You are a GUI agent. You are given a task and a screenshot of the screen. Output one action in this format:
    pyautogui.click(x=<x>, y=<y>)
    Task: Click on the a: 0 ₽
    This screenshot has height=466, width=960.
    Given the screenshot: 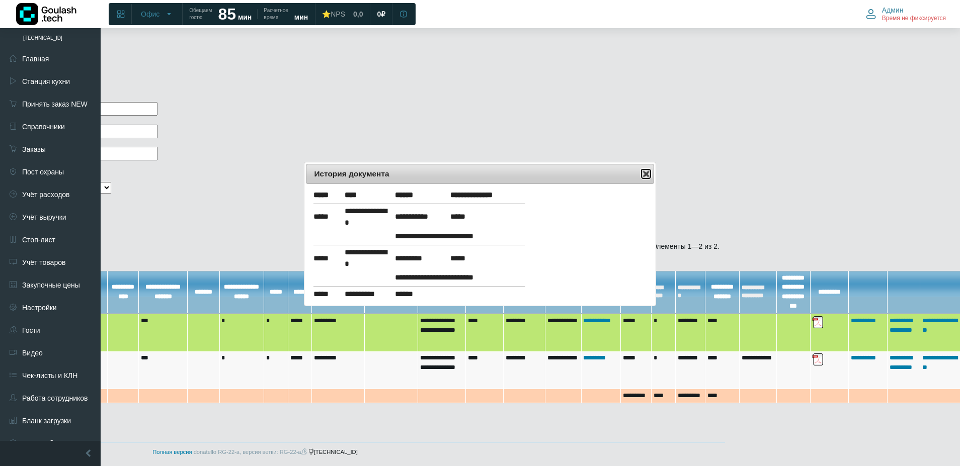 What is the action you would take?
    pyautogui.click(x=381, y=14)
    